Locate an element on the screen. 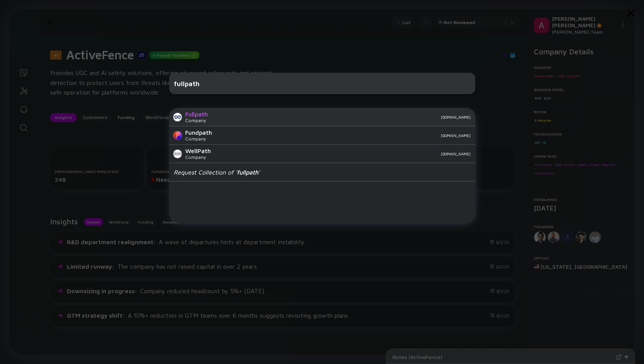  input: Search Company or Investor... is located at coordinates (322, 84).